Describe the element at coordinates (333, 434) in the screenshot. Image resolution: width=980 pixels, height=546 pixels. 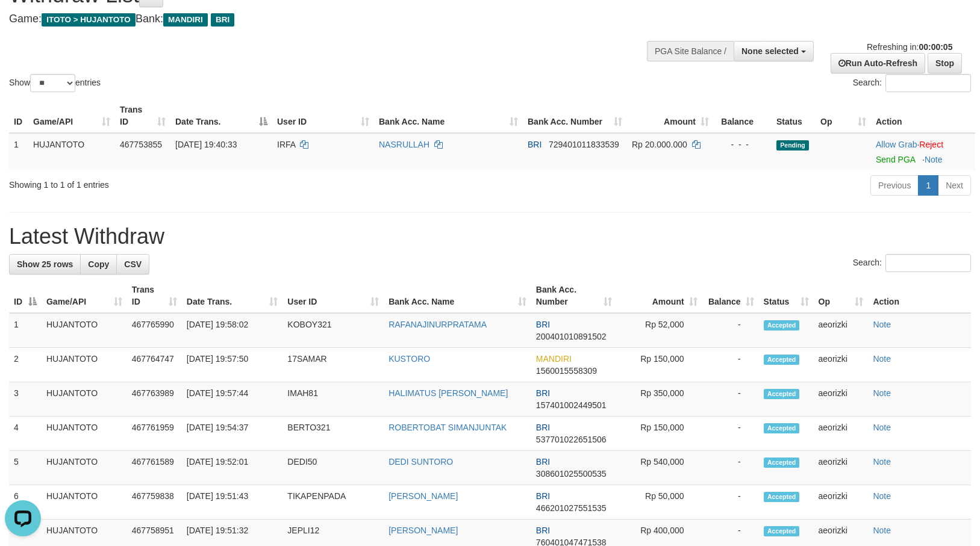
I see `td: BERTO321` at that location.